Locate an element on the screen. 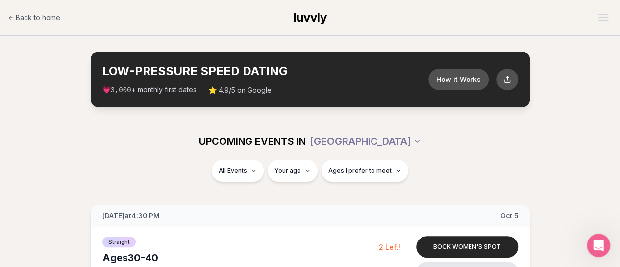 Image resolution: width=620 pixels, height=267 pixels. a: Book women's spot is located at coordinates (467, 247).